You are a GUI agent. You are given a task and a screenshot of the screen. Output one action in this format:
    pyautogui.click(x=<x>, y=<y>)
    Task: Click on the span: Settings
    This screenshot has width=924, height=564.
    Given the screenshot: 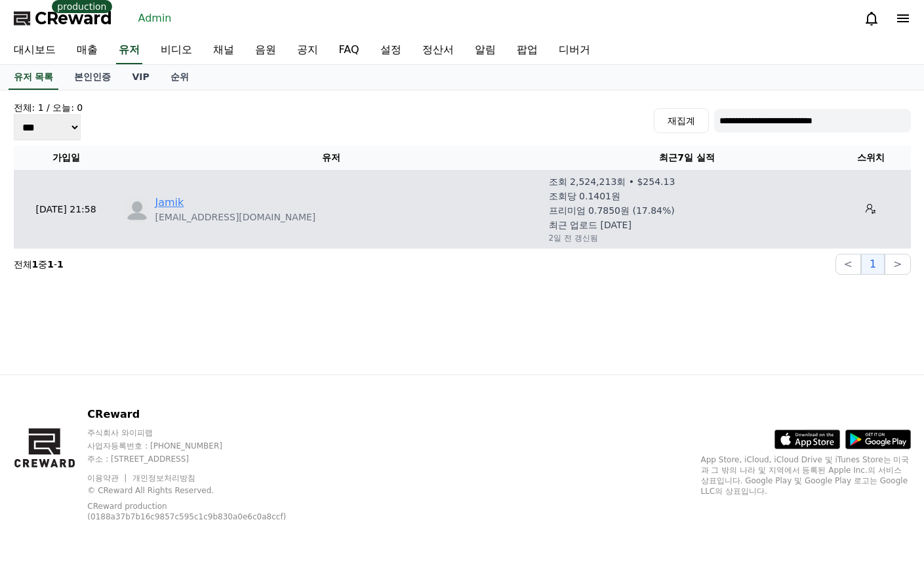 What is the action you would take?
    pyautogui.click(x=210, y=441)
    